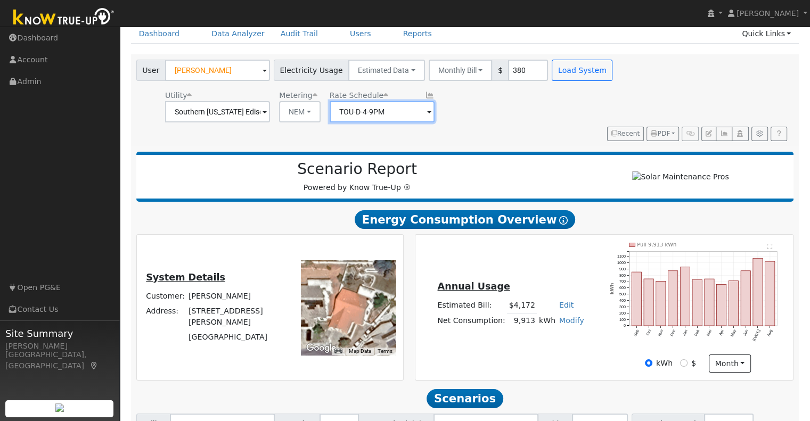  What do you see at coordinates (300, 112) in the screenshot?
I see `button: NEM` at bounding box center [300, 112].